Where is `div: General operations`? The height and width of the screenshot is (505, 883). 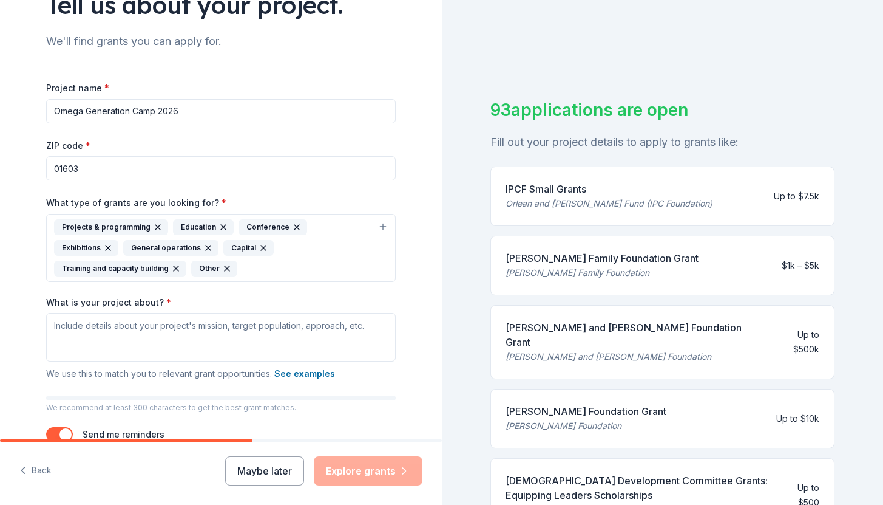
div: General operations is located at coordinates (171, 248).